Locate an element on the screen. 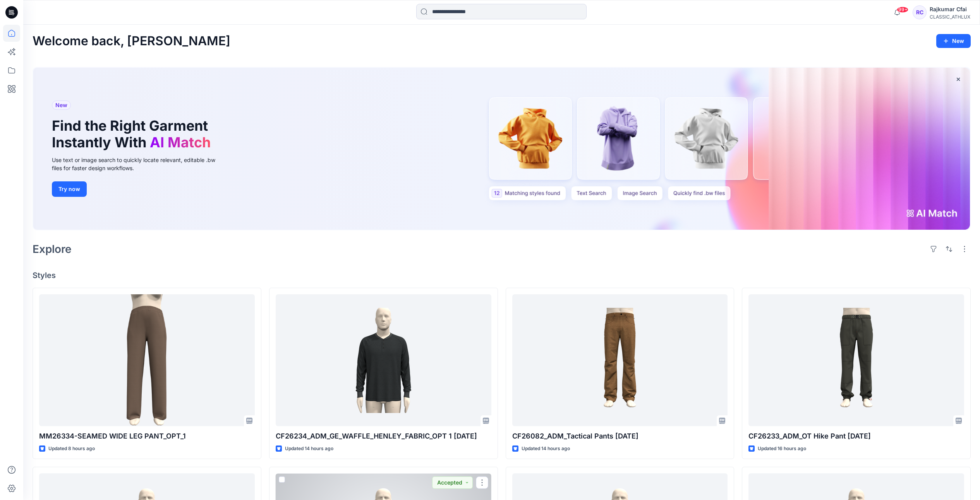 The height and width of the screenshot is (500, 980). h2: Explore is located at coordinates (52, 249).